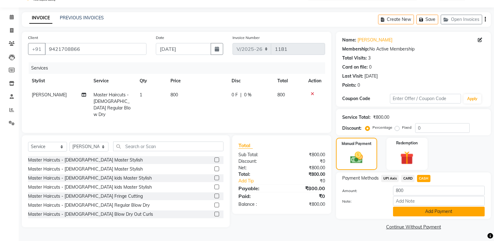 The height and width of the screenshot is (241, 494). Describe the element at coordinates (258, 188) in the screenshot. I see `div: Payable:` at that location.